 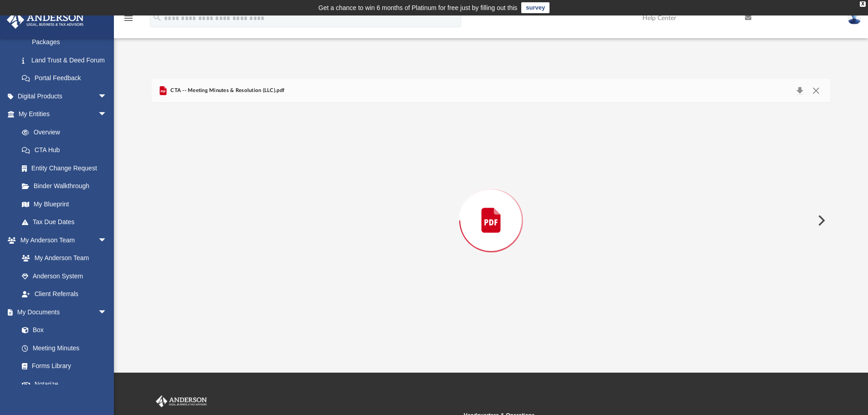 What do you see at coordinates (61, 240) in the screenshot?
I see `a: My Anderson Teamarrow_drop_down` at bounding box center [61, 240].